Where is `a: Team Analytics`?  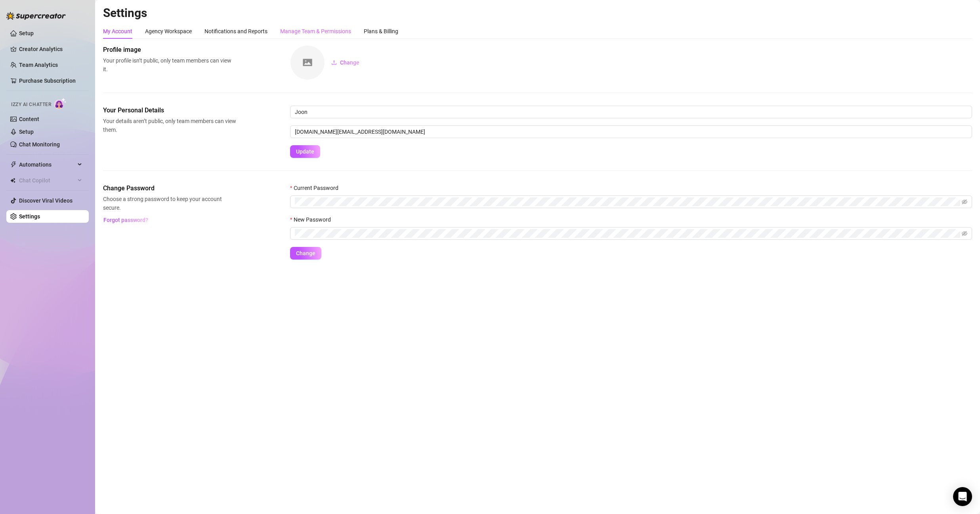
a: Team Analytics is located at coordinates (38, 65).